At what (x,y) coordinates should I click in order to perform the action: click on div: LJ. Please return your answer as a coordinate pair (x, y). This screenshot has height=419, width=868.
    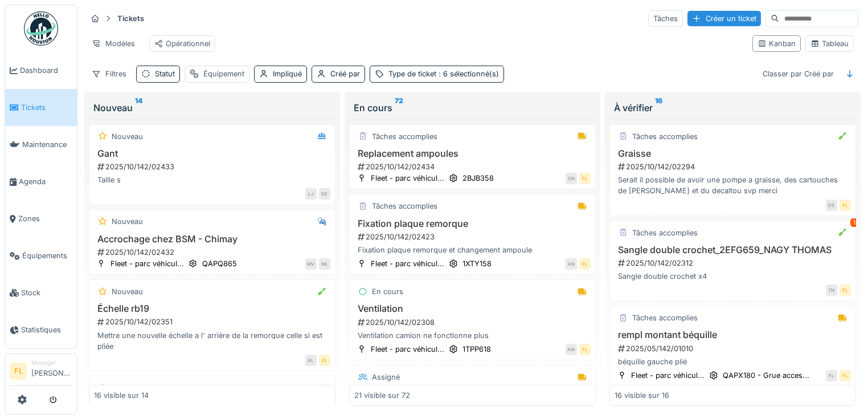
    Looking at the image, I should click on (311, 194).